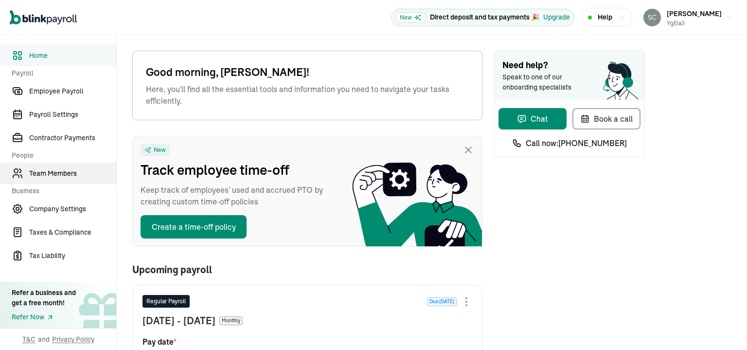 Image resolution: width=747 pixels, height=350 pixels. I want to click on div: Upgrade, so click(556, 17).